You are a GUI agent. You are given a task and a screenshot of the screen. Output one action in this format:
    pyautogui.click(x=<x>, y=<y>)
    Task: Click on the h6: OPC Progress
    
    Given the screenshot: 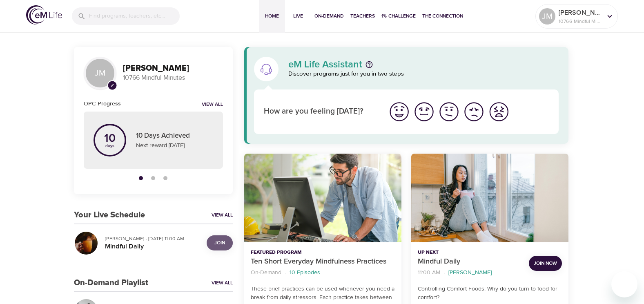 What is the action you would take?
    pyautogui.click(x=102, y=104)
    